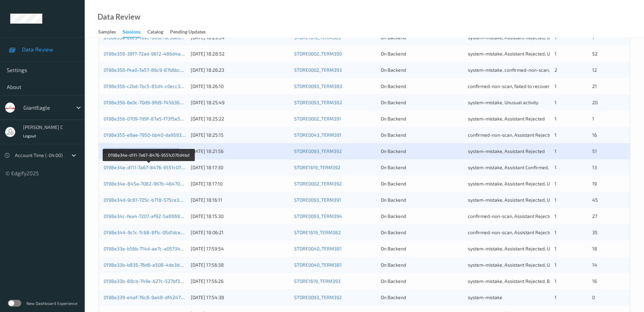  What do you see at coordinates (318, 102) in the screenshot?
I see `a: STORE0093_TERM382` at bounding box center [318, 102].